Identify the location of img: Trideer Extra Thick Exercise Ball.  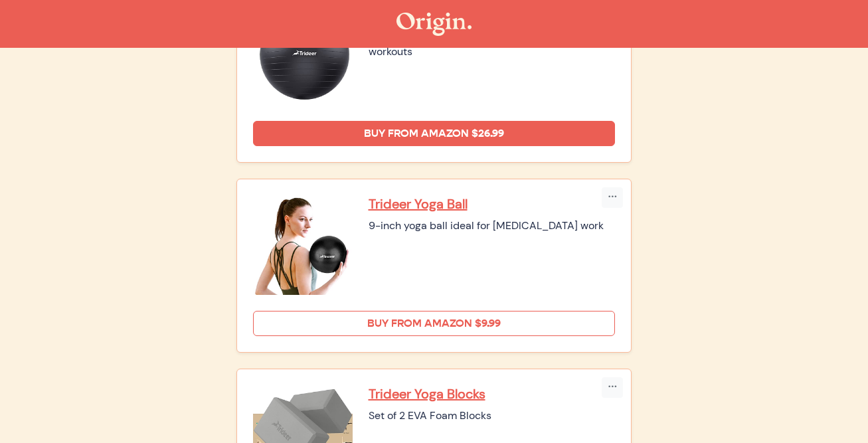
(303, 55).